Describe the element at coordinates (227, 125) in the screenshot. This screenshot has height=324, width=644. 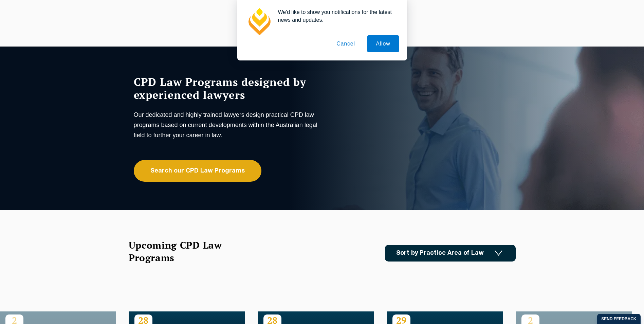
I see `p: Our dedicated and highly trained lawyers design practical CPD law programs based on current devel...` at that location.